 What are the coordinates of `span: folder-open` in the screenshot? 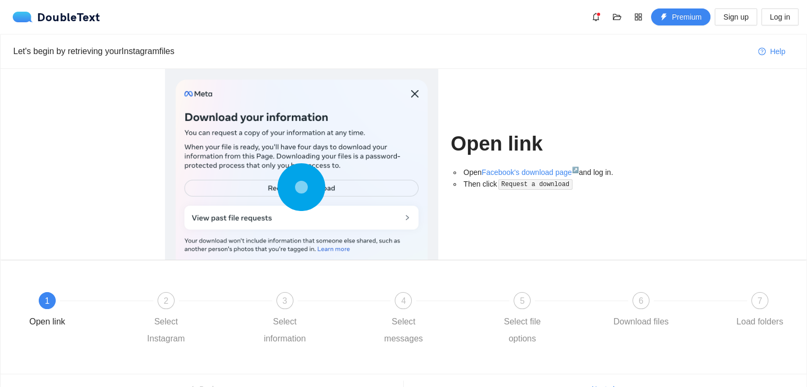 It's located at (617, 17).